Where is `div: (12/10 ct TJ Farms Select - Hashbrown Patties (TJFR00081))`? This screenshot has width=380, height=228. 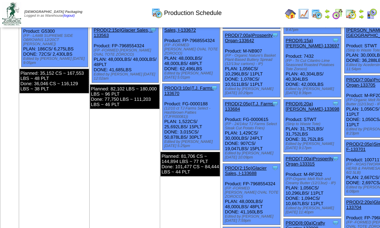
div: (12/10 ct TJ Farms Select - Hashbrown Patties (TJFR00081)) is located at coordinates (192, 112).